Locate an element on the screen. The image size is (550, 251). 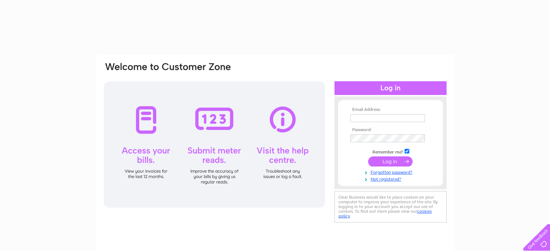
input: Submit is located at coordinates (390, 162).